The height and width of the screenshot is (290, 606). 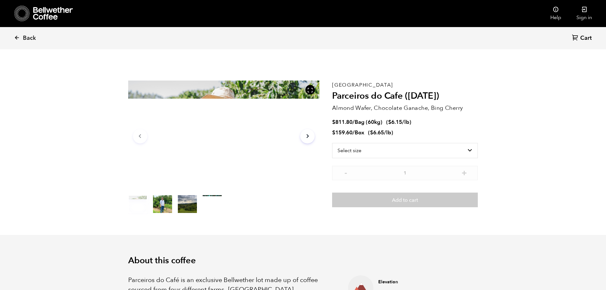 I want to click on bdi: 159.60, so click(x=342, y=132).